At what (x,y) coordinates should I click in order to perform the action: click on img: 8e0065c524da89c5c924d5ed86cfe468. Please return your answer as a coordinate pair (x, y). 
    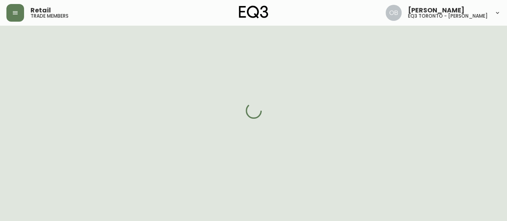
    Looking at the image, I should click on (394, 13).